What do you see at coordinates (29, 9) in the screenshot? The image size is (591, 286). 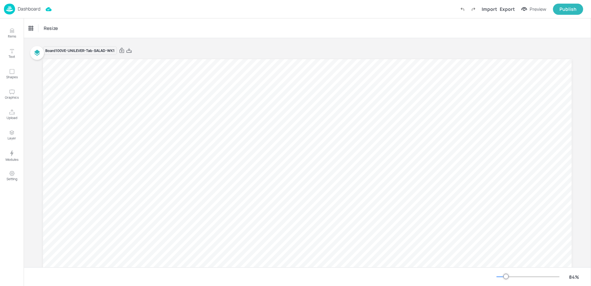 I see `p: Dashboard` at bounding box center [29, 9].